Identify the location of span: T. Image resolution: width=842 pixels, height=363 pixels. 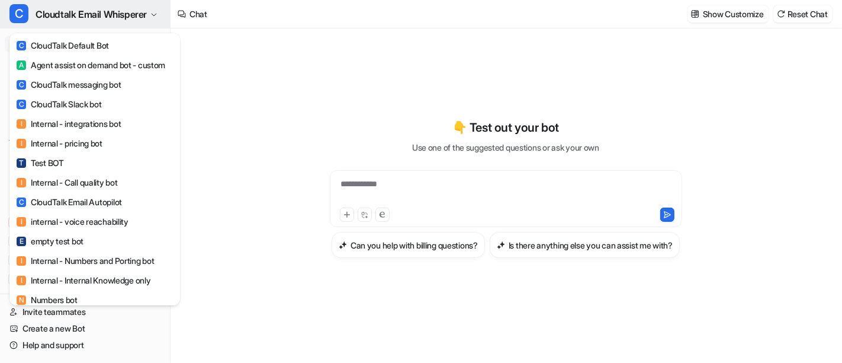
(21, 163).